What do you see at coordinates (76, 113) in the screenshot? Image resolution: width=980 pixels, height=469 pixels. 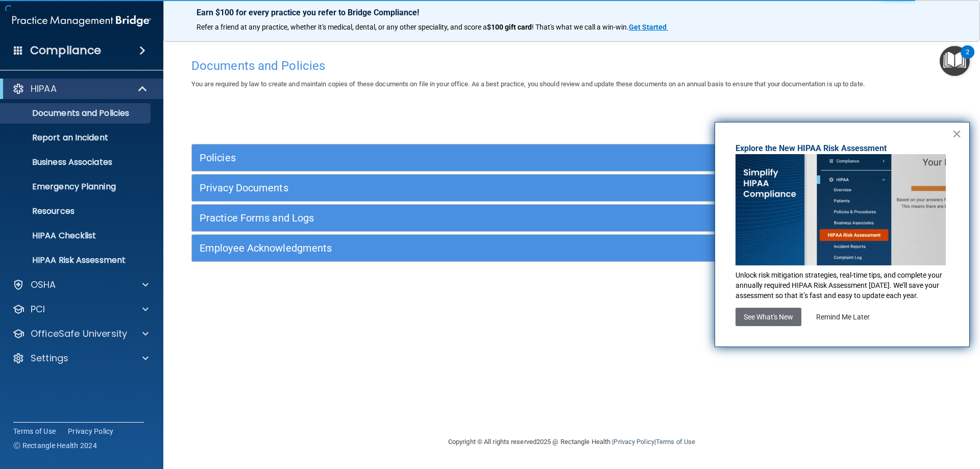 I see `p: Documents and Policies` at bounding box center [76, 113].